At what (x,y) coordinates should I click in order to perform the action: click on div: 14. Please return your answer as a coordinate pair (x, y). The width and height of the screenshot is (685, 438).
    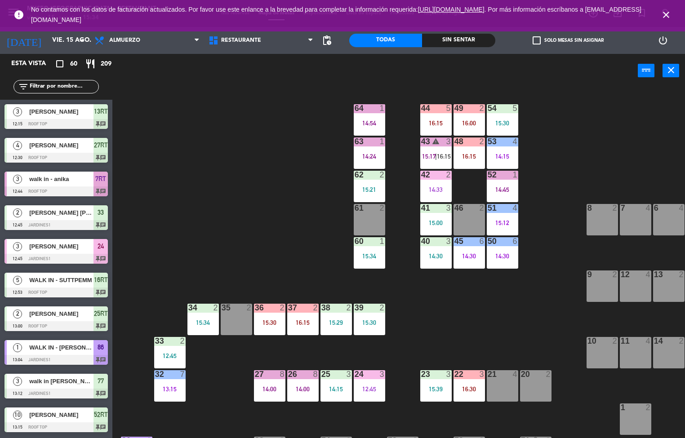
    Looking at the image, I should click on (654, 341).